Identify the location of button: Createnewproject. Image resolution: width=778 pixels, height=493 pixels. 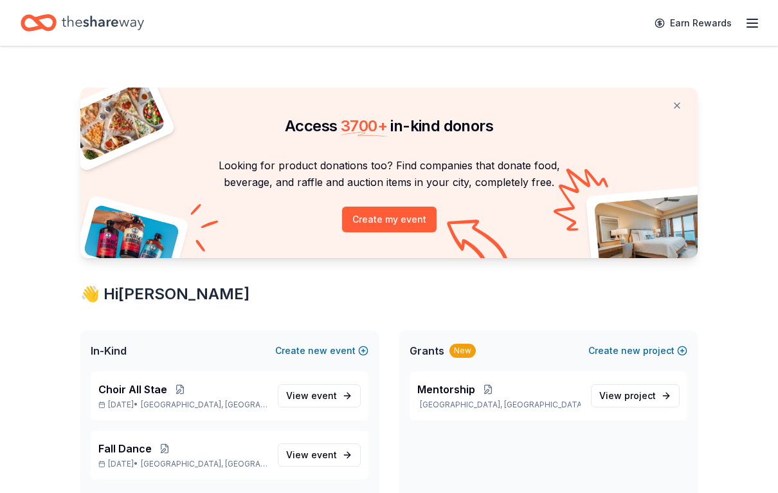
(638, 350).